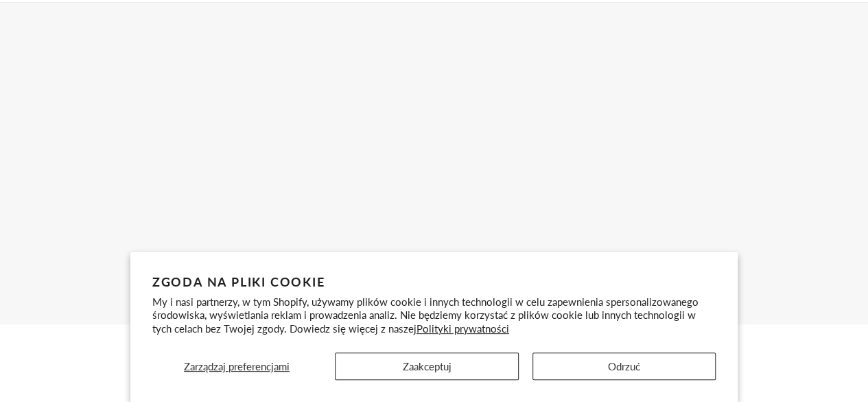  What do you see at coordinates (434, 315) in the screenshot?
I see `p: My i nasi partnerzy, w tym Shopify, używamy plików cookie i innych technologii w celu zapewnienia...` at bounding box center [434, 315].